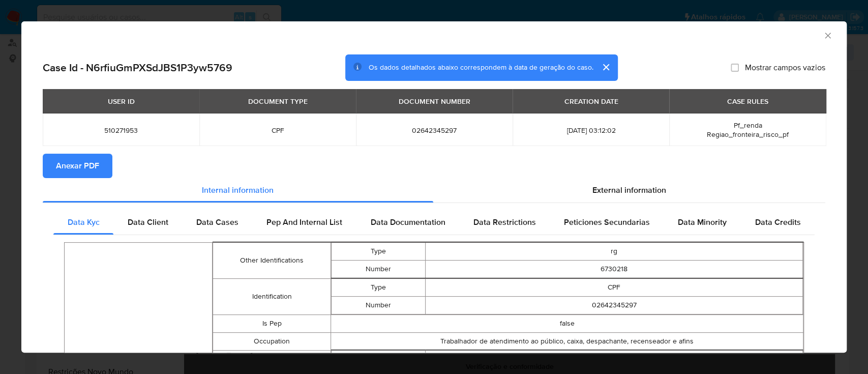  I want to click on input: Mostrar campos vazios, so click(735, 68).